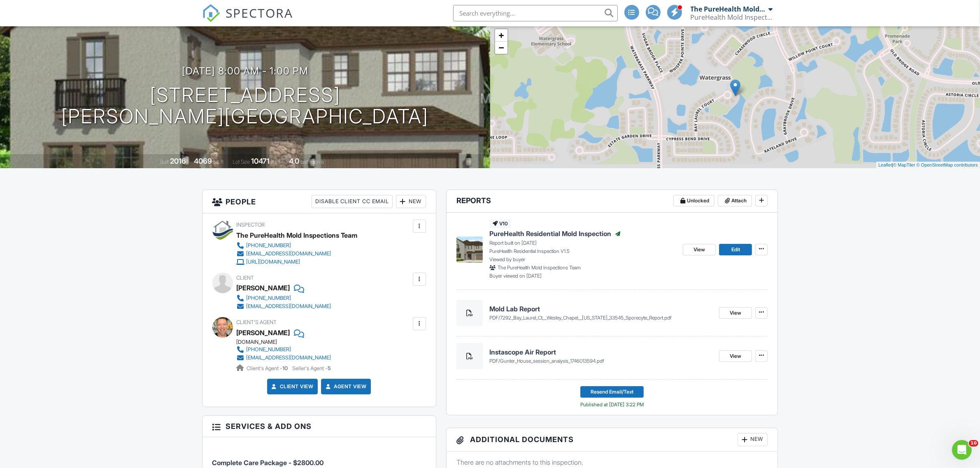 The width and height of the screenshot is (980, 468). Describe the element at coordinates (245, 278) in the screenshot. I see `span: Client` at that location.